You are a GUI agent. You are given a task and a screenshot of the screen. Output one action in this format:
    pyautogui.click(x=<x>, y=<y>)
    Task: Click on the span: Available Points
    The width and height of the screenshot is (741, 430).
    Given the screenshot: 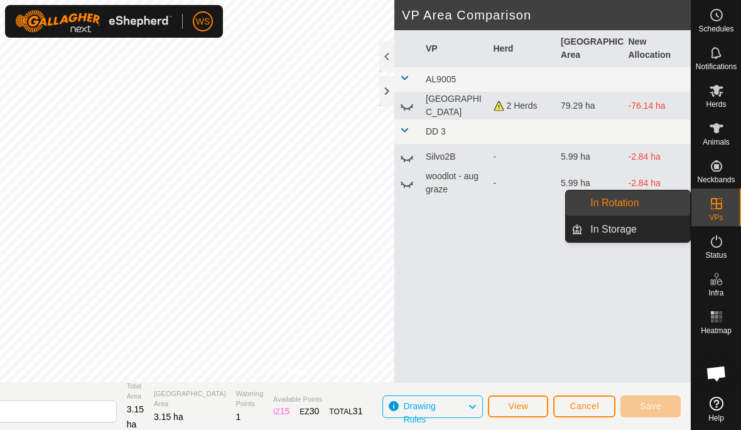 What is the action you would take?
    pyautogui.click(x=318, y=399)
    